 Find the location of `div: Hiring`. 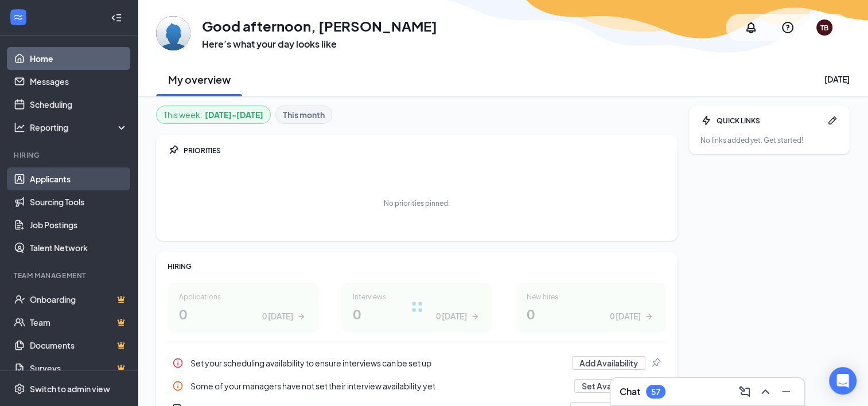

div: Hiring is located at coordinates (69, 155).